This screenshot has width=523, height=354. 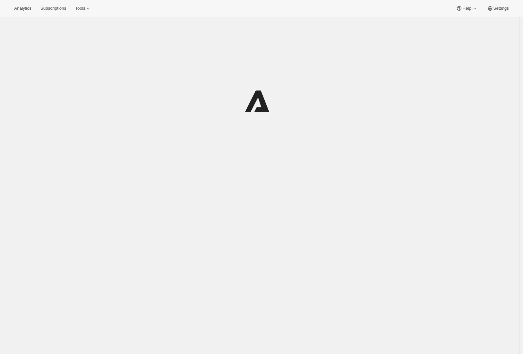 I want to click on span: Help, so click(x=467, y=8).